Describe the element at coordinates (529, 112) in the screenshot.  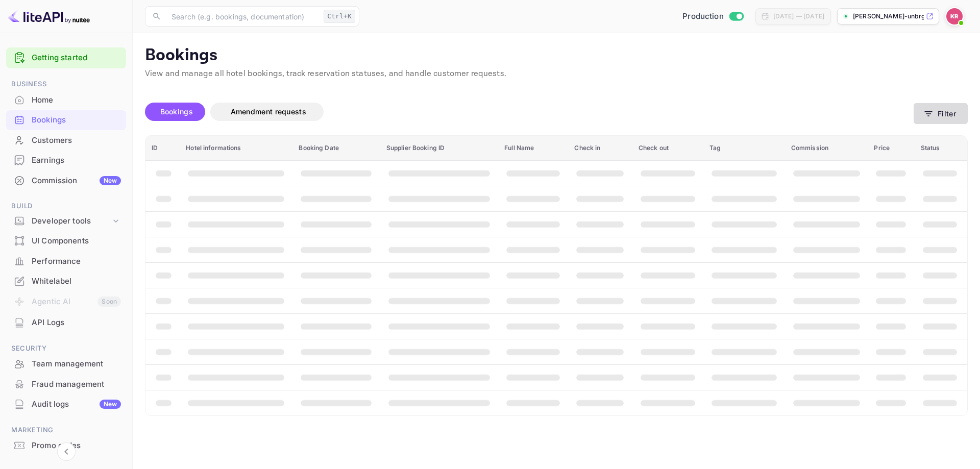
I see `div: account-settings tabs` at that location.